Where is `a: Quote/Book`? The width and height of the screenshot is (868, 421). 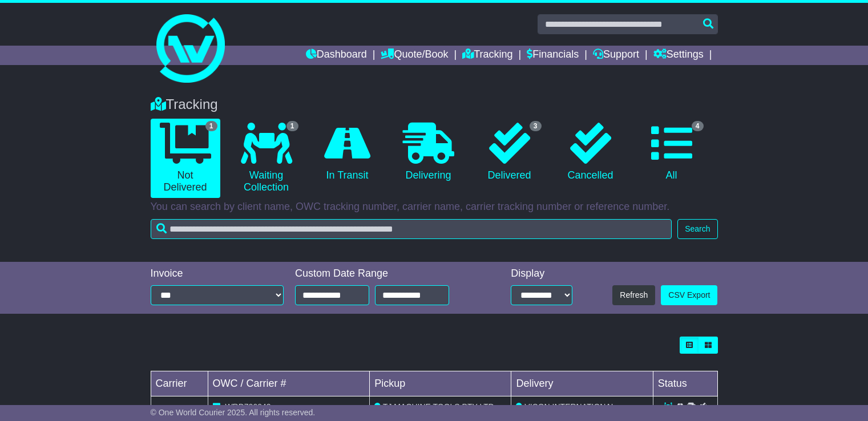 a: Quote/Book is located at coordinates (414, 55).